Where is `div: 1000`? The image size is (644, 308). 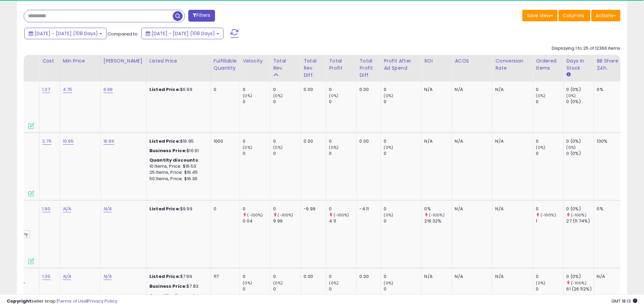
div: 1000 is located at coordinates (224, 141).